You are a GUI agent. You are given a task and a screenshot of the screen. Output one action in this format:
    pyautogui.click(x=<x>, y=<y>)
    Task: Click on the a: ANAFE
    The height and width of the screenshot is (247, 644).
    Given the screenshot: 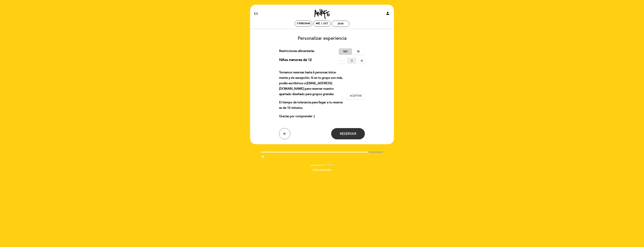 What is the action you would take?
    pyautogui.click(x=322, y=14)
    